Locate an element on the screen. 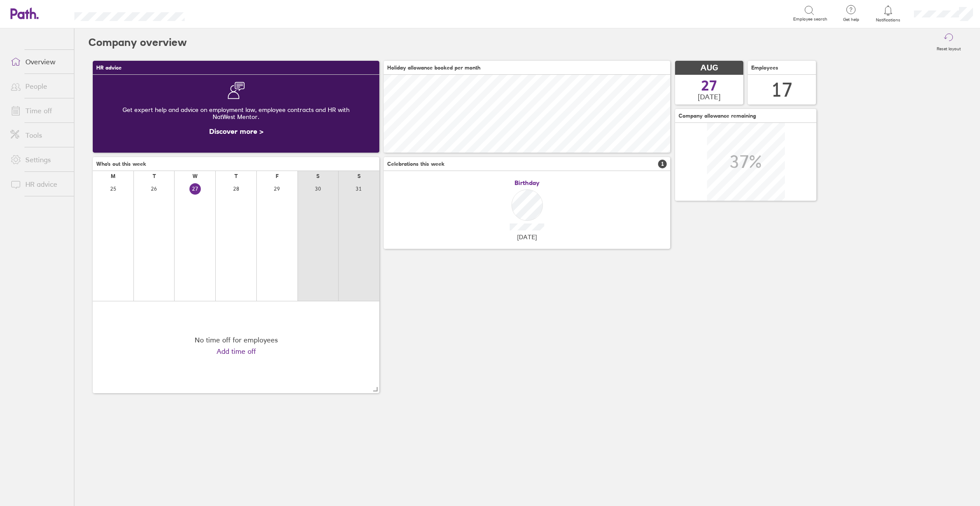 The image size is (980, 506). a: Settings is located at coordinates (38, 160).